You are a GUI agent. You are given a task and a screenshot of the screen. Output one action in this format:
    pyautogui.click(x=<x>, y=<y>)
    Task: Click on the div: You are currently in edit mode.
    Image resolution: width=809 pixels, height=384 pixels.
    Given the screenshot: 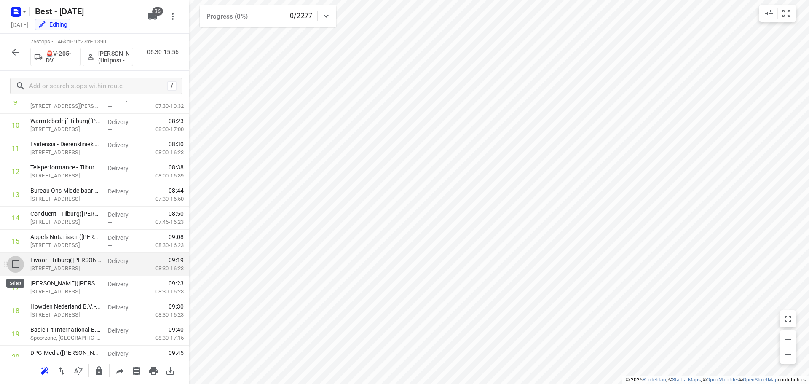 What is the action you would take?
    pyautogui.click(x=53, y=24)
    